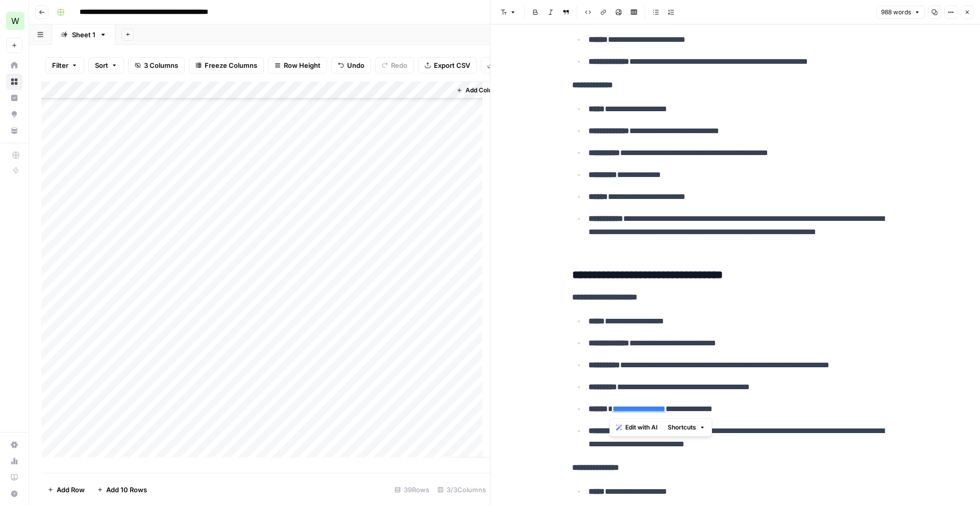 Image resolution: width=980 pixels, height=506 pixels. Describe the element at coordinates (14, 445) in the screenshot. I see `a: Settings` at that location.